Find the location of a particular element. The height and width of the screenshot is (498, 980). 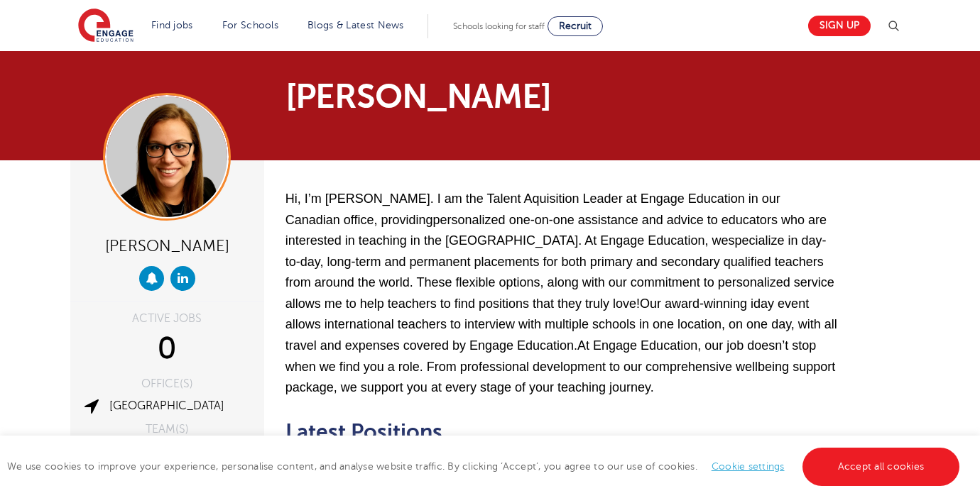

h2: Latest Positions is located at coordinates (562, 432).